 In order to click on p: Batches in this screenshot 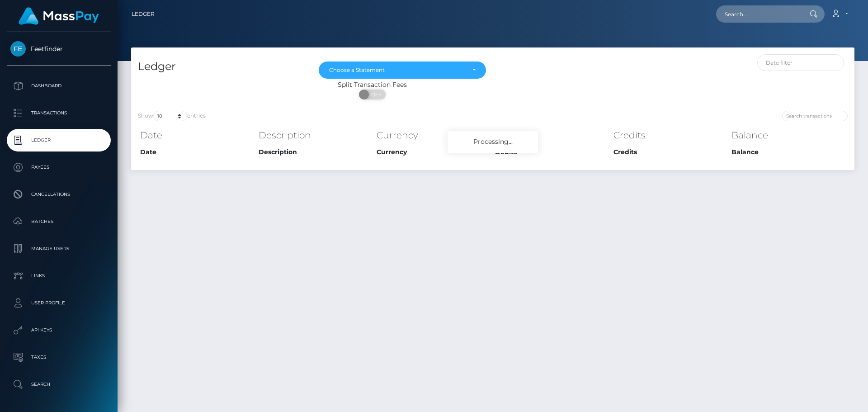, I will do `click(59, 222)`.